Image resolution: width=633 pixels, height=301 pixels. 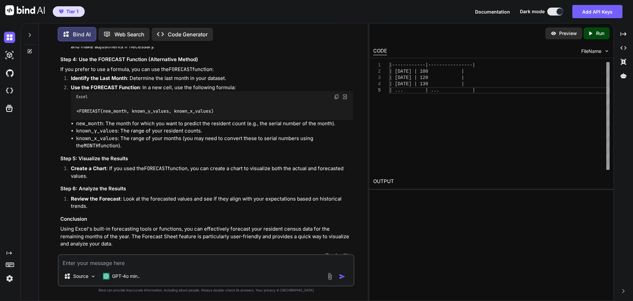 I want to click on h3: Step 4: Use the FORECAST Function (Alternative Method), so click(x=207, y=59).